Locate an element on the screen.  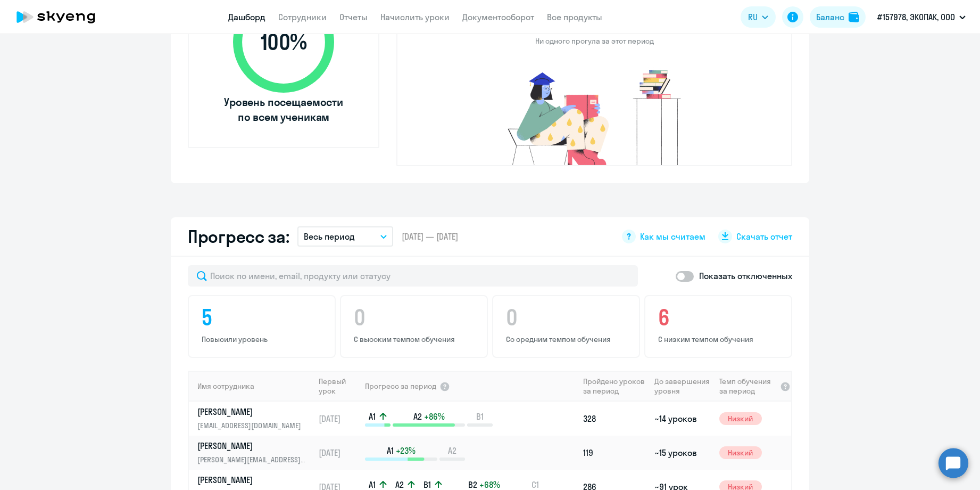
p: Весь период is located at coordinates (329, 236).